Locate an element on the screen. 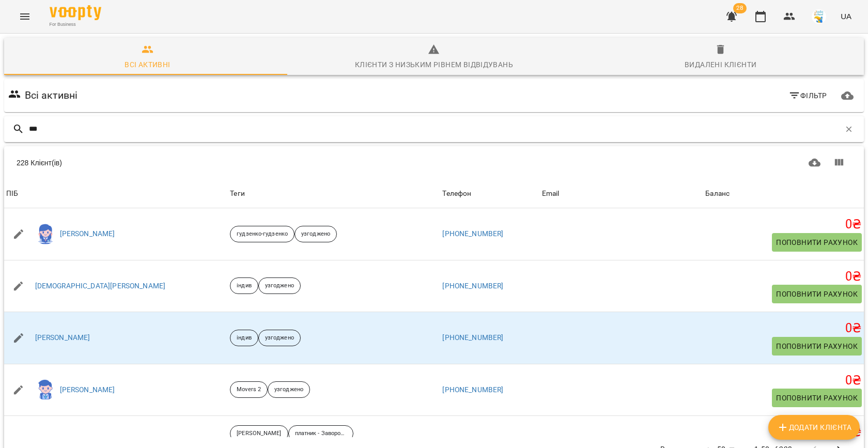 The image size is (868, 448). span: Додати клієнта is located at coordinates (814, 427).